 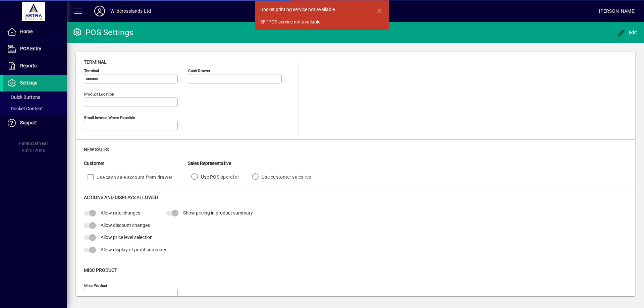 I want to click on span: Terminal, so click(x=95, y=62).